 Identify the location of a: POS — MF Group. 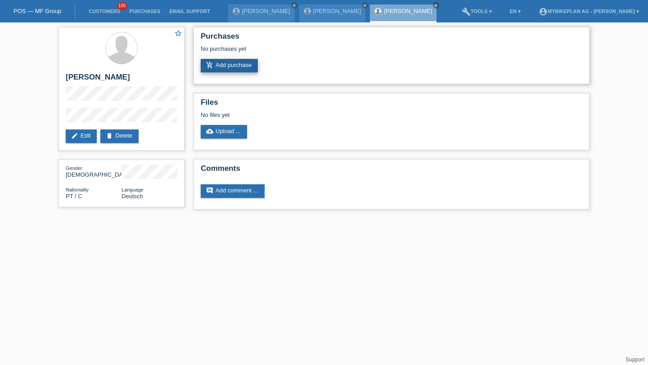
(37, 11).